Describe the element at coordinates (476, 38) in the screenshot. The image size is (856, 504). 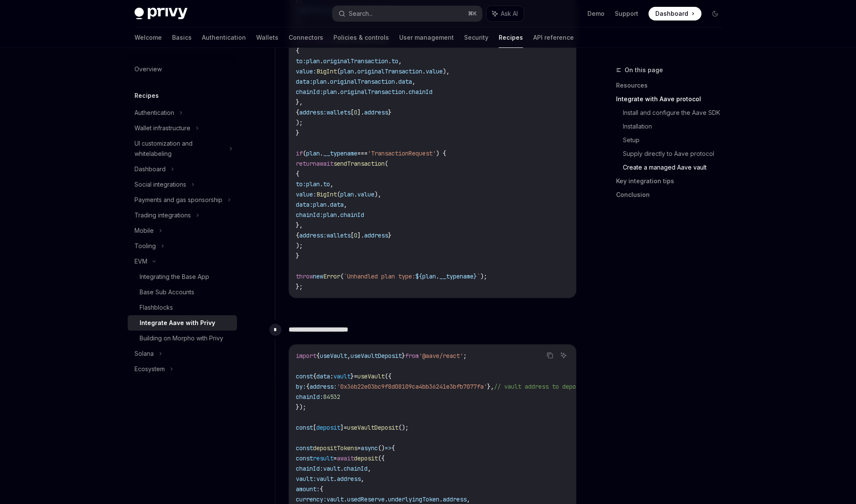
I see `a: Security` at that location.